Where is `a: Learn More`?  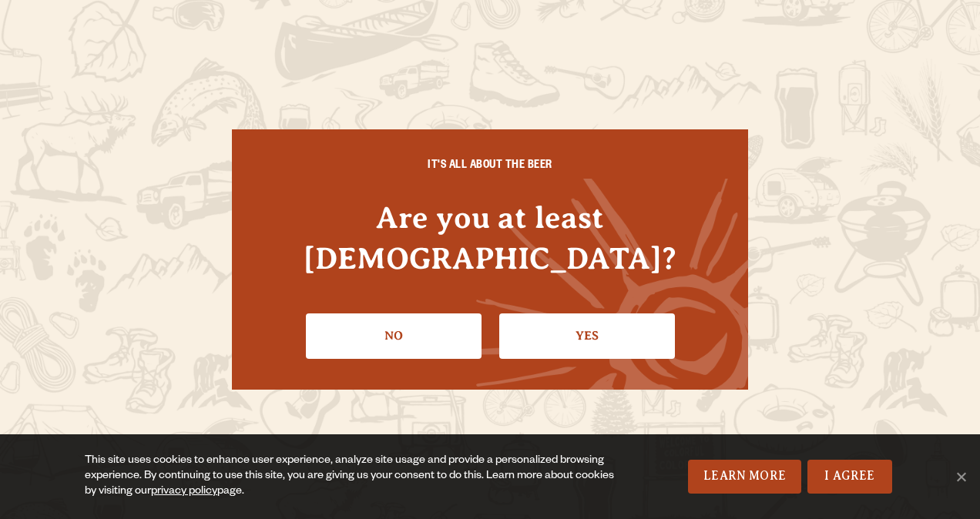 a: Learn More is located at coordinates (744, 476).